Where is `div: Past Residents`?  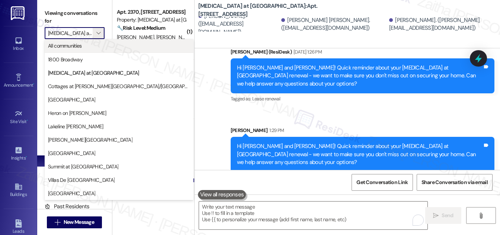
div: Past Residents is located at coordinates (67, 206).